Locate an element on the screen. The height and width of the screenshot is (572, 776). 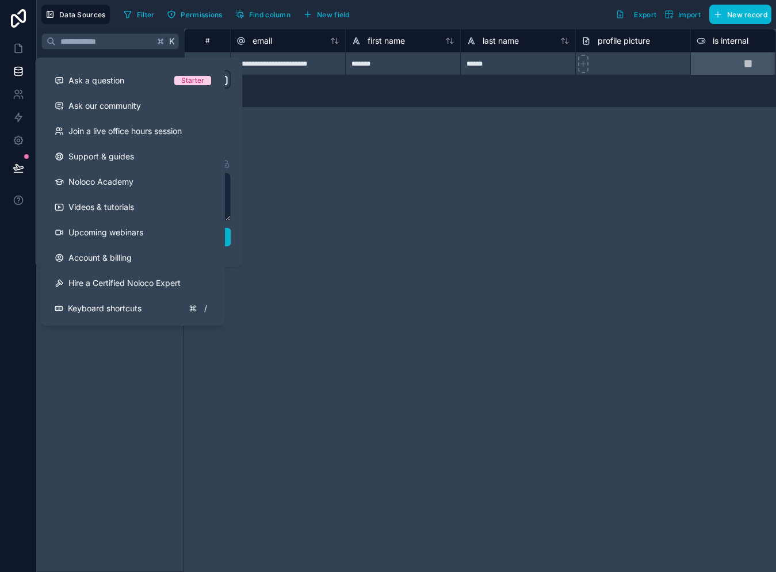
span: is internal is located at coordinates (731, 41).